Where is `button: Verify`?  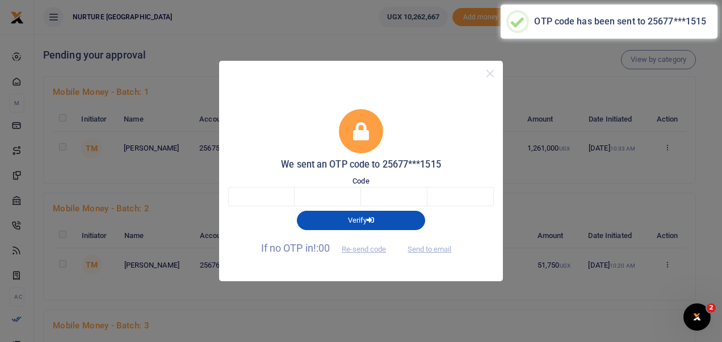
button: Verify is located at coordinates (361, 220).